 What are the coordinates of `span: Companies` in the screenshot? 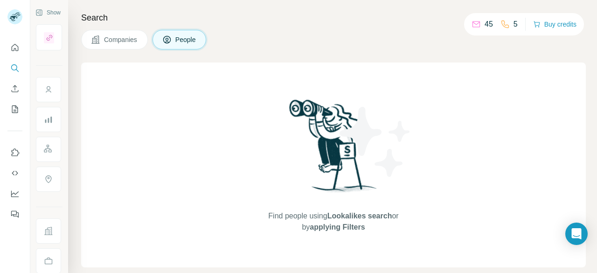 It's located at (121, 40).